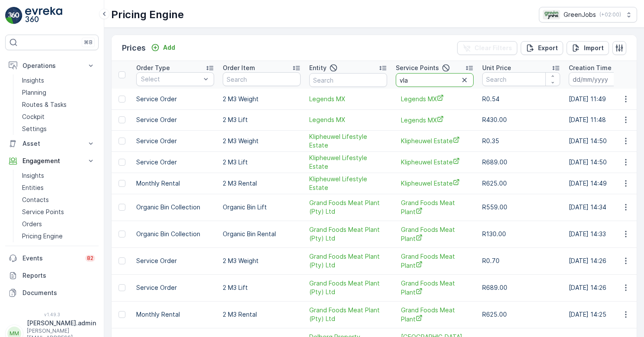 Image resolution: width=644 pixels, height=337 pixels. What do you see at coordinates (52, 161) in the screenshot?
I see `p: Engagement` at bounding box center [52, 161].